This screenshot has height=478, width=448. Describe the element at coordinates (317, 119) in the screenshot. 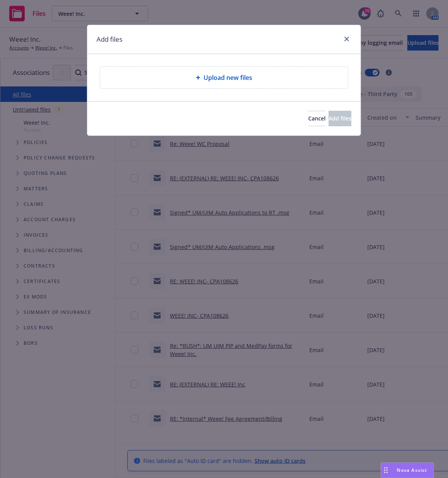

I see `button: Cancel` at that location.